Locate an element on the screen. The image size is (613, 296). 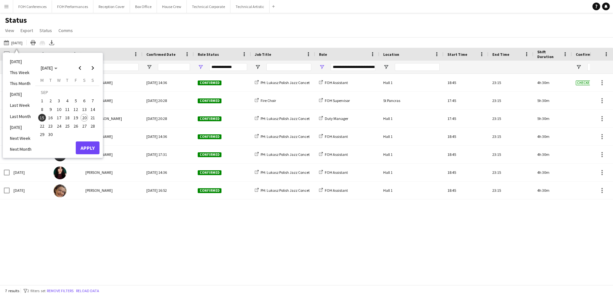
span: 20 is located at coordinates (84, 118).